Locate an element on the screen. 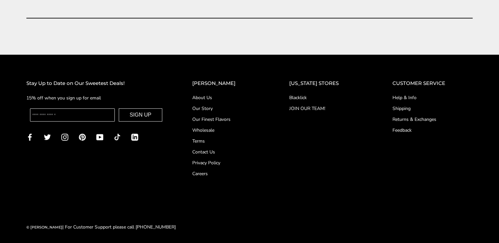 Image resolution: width=499 pixels, height=243 pixels. a: Our Story is located at coordinates (227, 108).